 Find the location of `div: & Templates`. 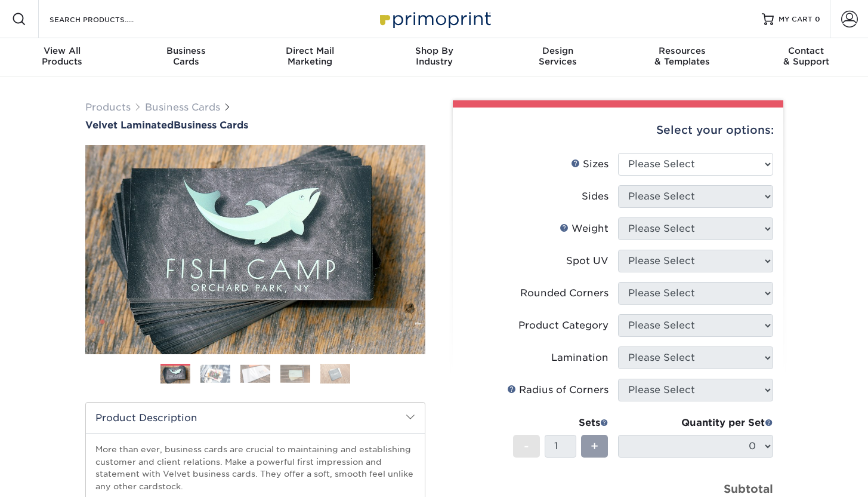

div: & Templates is located at coordinates (682, 56).